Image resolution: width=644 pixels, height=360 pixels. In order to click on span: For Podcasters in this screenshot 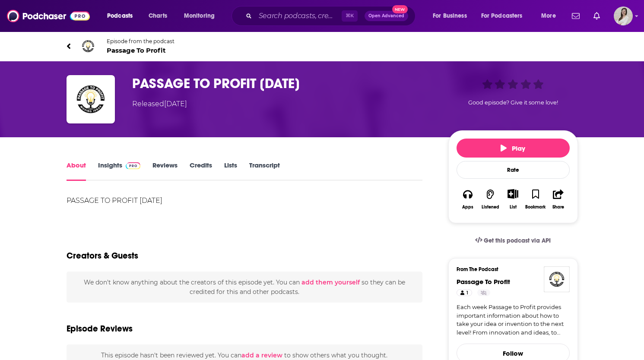, I will do `click(502, 16)`.